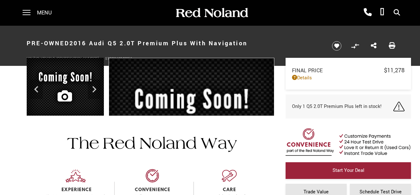 The height and width of the screenshot is (195, 420). I want to click on span: Only 1 Q5 2.0T Premium Plus left in stock!, so click(336, 106).